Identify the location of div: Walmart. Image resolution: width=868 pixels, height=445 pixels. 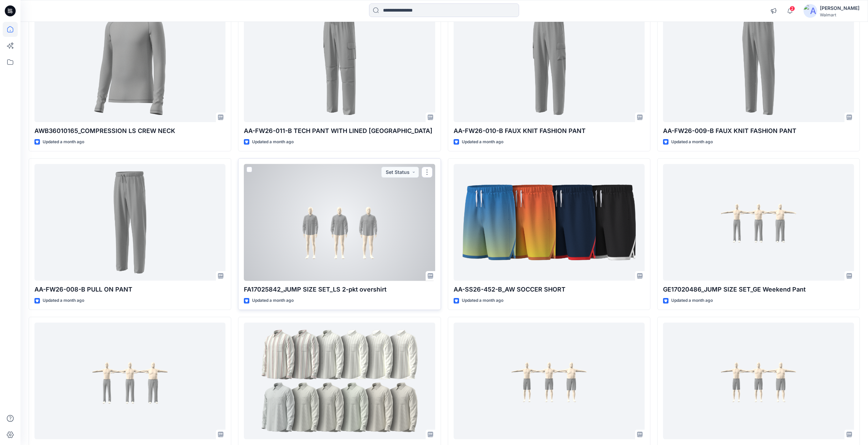
(840, 14).